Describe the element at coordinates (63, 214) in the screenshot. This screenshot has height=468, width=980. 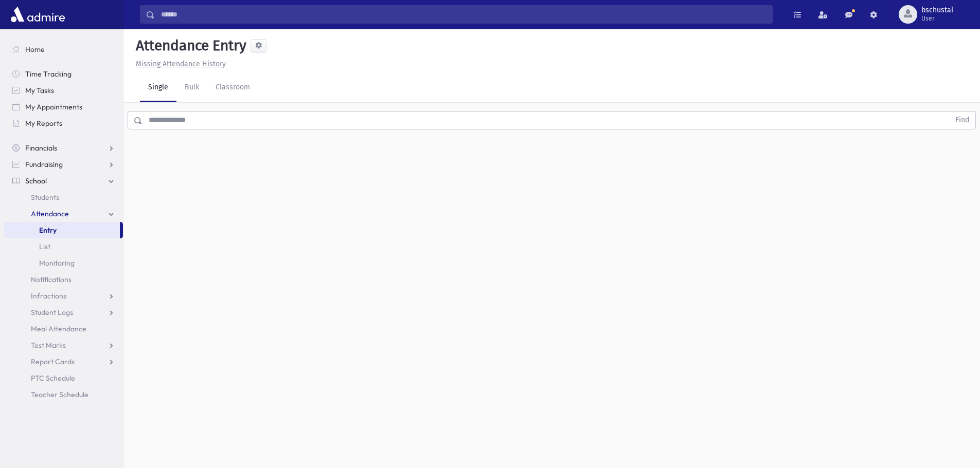
I see `a: Attendance` at that location.